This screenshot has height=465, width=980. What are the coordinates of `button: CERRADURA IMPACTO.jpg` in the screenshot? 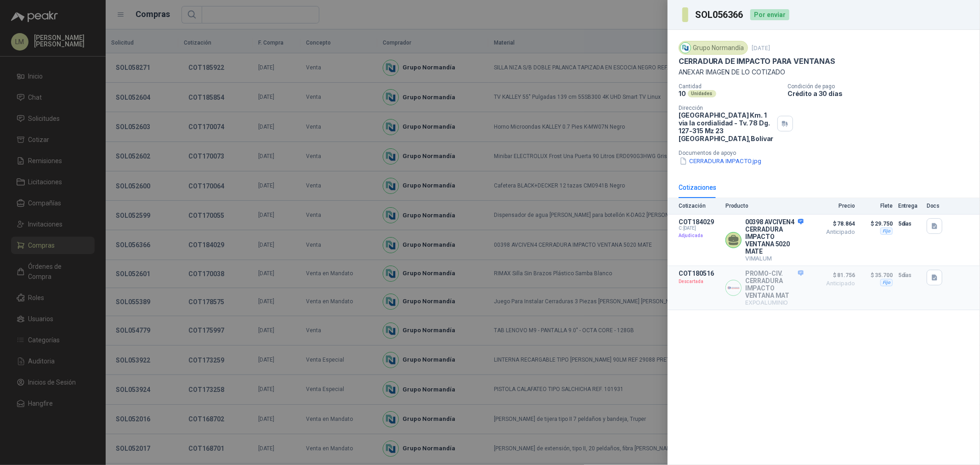 It's located at (720, 161).